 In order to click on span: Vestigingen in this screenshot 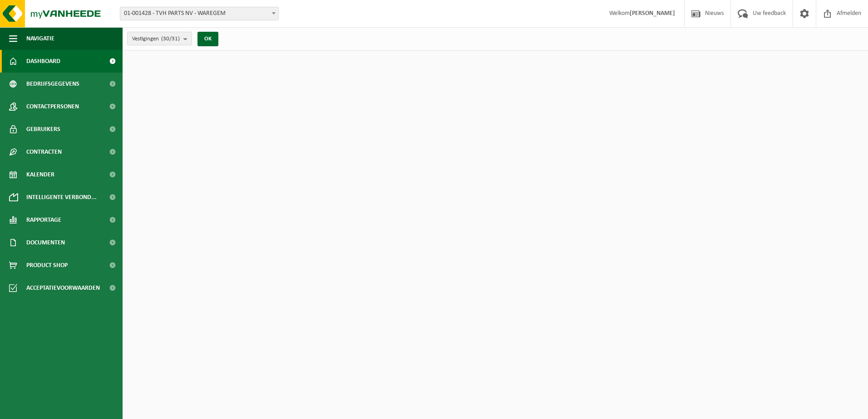, I will do `click(156, 39)`.